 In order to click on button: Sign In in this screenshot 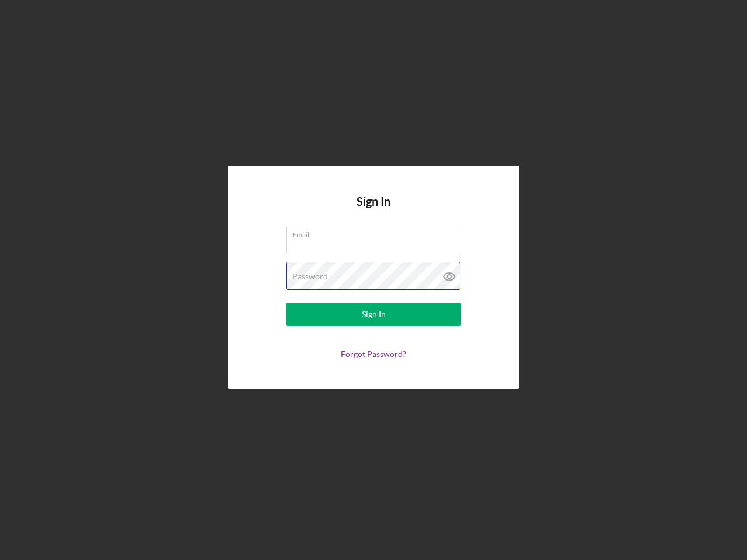, I will do `click(374, 315)`.